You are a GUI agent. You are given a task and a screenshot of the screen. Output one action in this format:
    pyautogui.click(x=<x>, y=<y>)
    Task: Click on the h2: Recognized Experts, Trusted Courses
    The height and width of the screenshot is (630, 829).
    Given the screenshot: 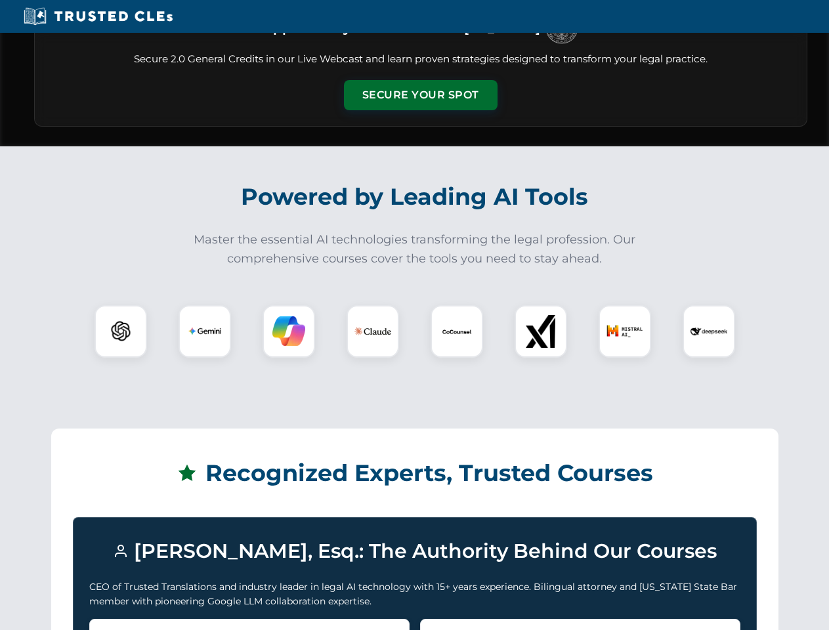 What is the action you would take?
    pyautogui.click(x=415, y=473)
    